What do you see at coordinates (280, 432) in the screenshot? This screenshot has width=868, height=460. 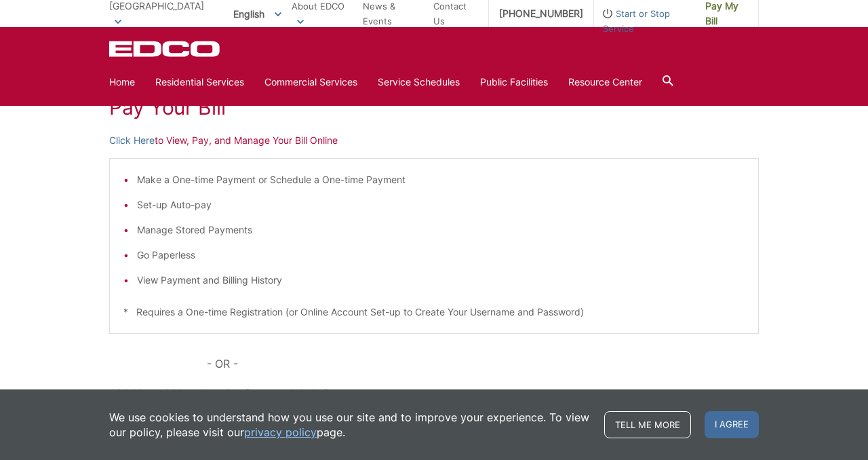 I see `a: privacy policy` at bounding box center [280, 432].